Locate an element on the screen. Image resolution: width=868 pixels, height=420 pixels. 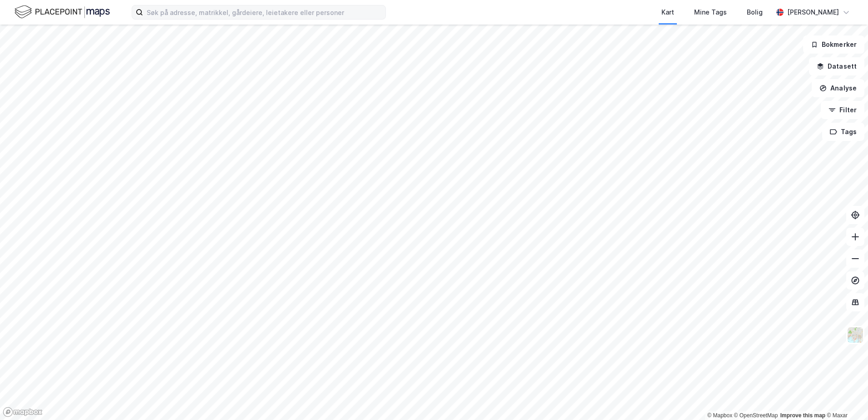
div: Bolig is located at coordinates (754, 12).